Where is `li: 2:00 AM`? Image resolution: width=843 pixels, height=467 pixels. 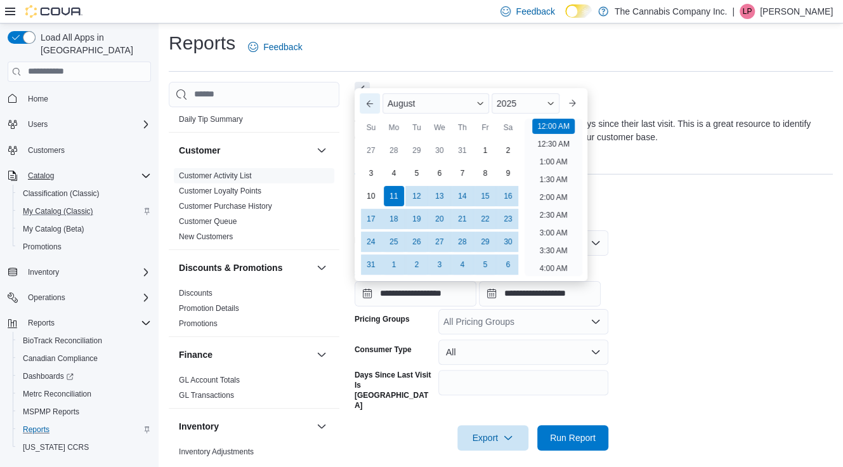 li: 2:00 AM is located at coordinates (553, 197).